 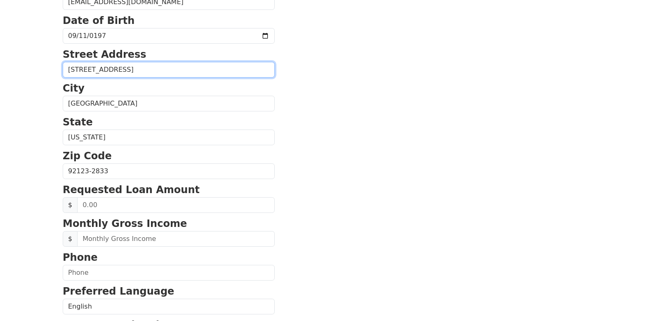 What do you see at coordinates (78, 122) in the screenshot?
I see `strong: State` at bounding box center [78, 122].